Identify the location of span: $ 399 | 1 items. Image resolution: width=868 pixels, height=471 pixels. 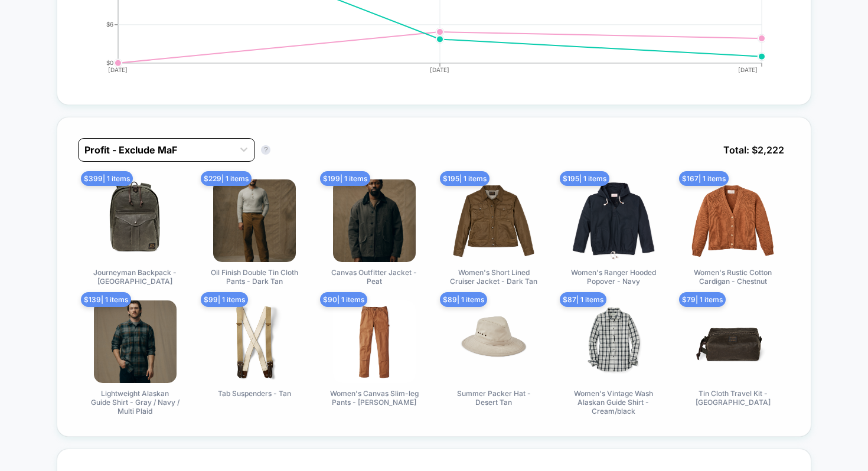
(107, 178).